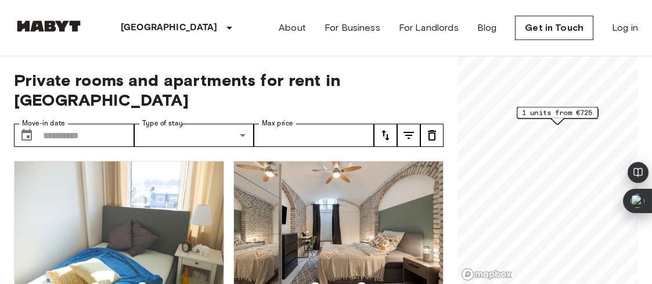 The width and height of the screenshot is (652, 284). Describe the element at coordinates (487, 28) in the screenshot. I see `a: Blog` at that location.